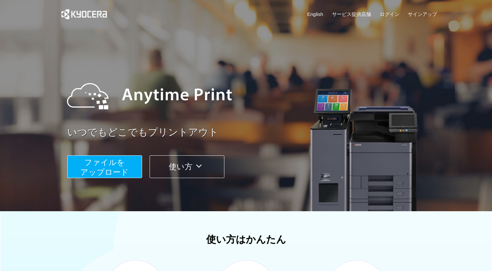 The image size is (492, 271). What do you see at coordinates (105, 167) in the screenshot?
I see `button: ファイルを​​アップロード` at bounding box center [105, 167].